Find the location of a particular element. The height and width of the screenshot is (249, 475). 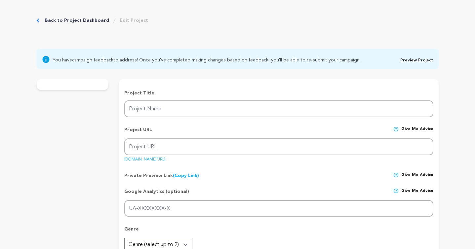

p: Genre is located at coordinates (279, 232).